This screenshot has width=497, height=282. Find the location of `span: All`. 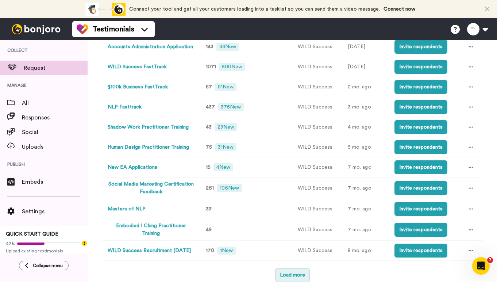

span: All is located at coordinates (55, 103).